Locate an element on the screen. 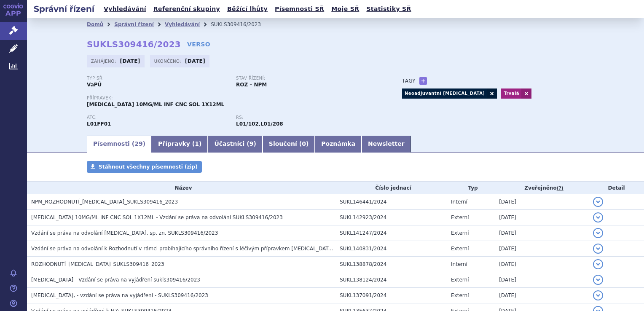  a: Moje SŘ is located at coordinates (345, 9).